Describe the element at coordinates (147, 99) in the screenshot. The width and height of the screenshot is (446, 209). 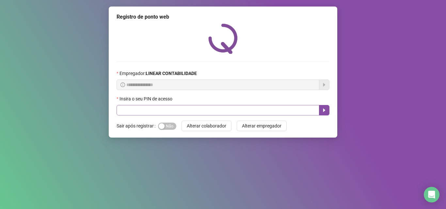
I see `label: Insira o seu PIN de acesso` at that location.